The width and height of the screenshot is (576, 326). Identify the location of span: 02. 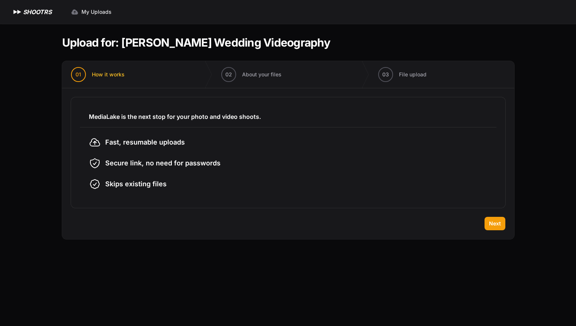
(229, 74).